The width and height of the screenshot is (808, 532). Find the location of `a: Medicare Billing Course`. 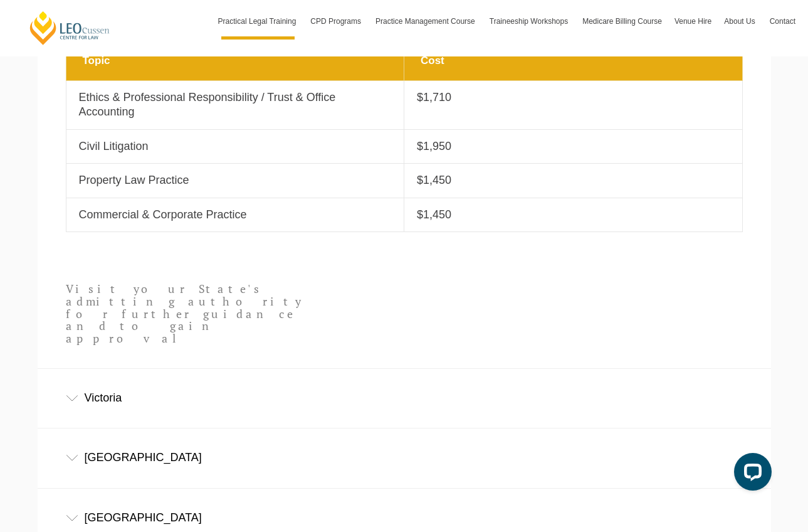

a: Medicare Billing Course is located at coordinates (622, 22).